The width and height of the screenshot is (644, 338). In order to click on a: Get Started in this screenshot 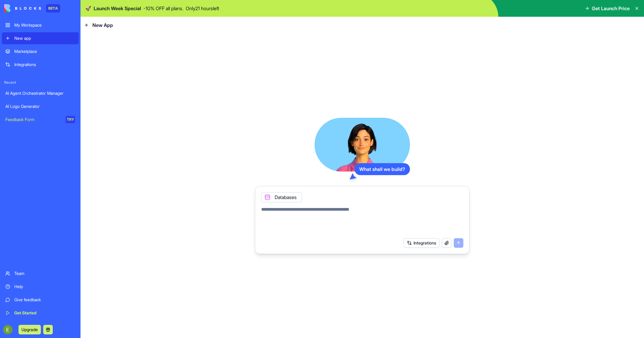, I will do `click(41, 313)`.